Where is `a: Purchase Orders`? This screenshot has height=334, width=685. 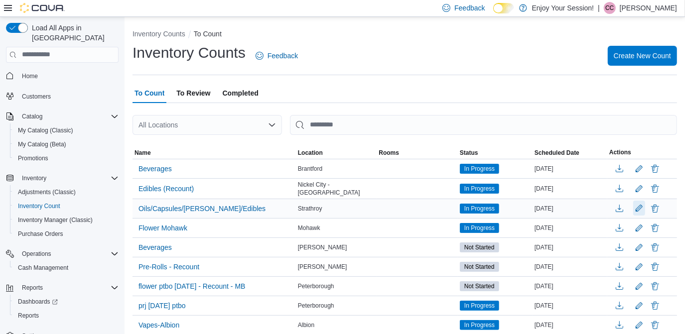 a: Purchase Orders is located at coordinates (40, 234).